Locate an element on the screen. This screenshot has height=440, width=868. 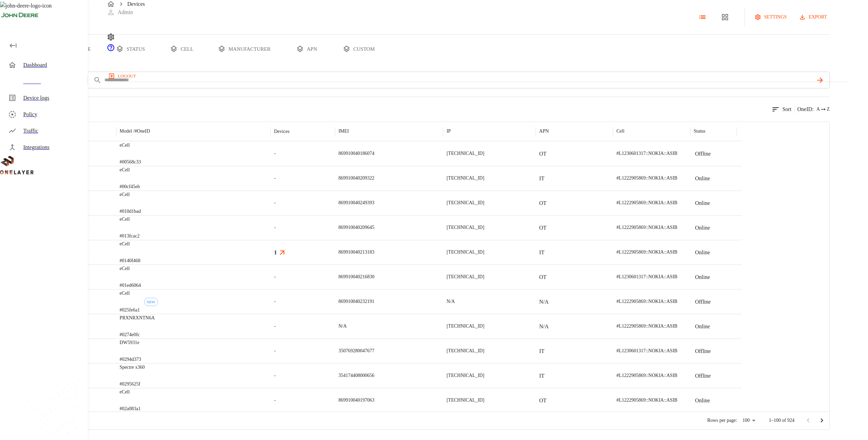
p: #00cf45eb is located at coordinates (130, 187).